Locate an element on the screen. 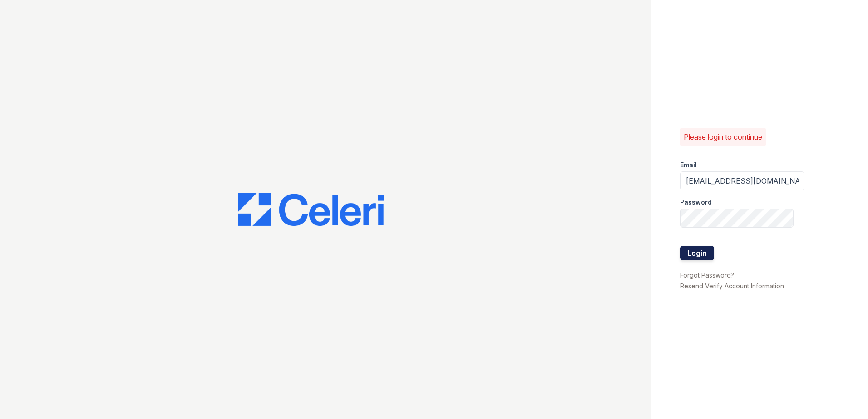 The height and width of the screenshot is (419, 868). a: Resend Verify Account Information is located at coordinates (732, 286).